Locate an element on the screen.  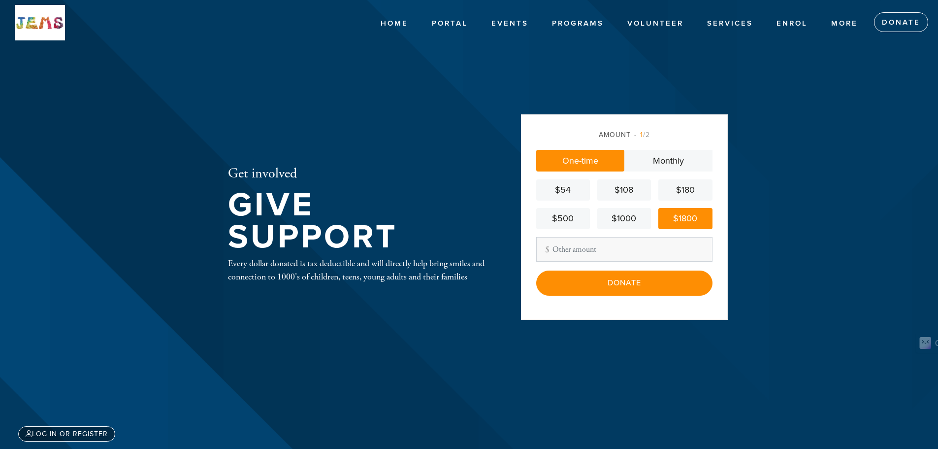
div: $54 is located at coordinates (563, 190).